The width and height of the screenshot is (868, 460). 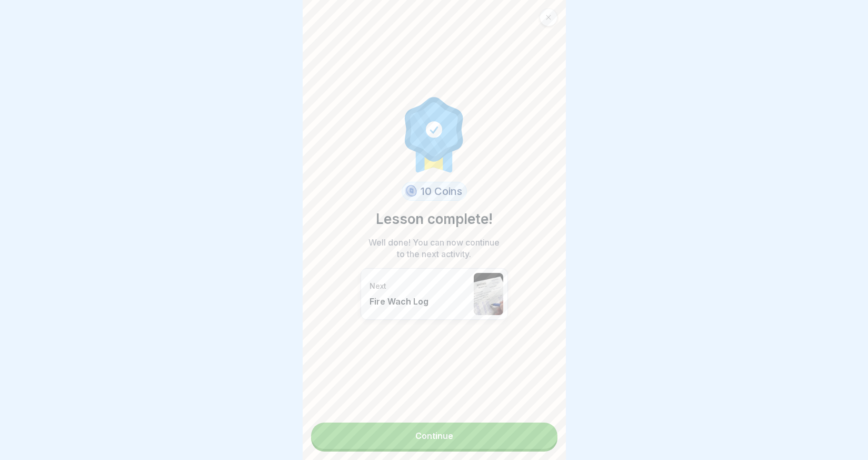 What do you see at coordinates (411, 191) in the screenshot?
I see `img: coin.svg` at bounding box center [411, 191].